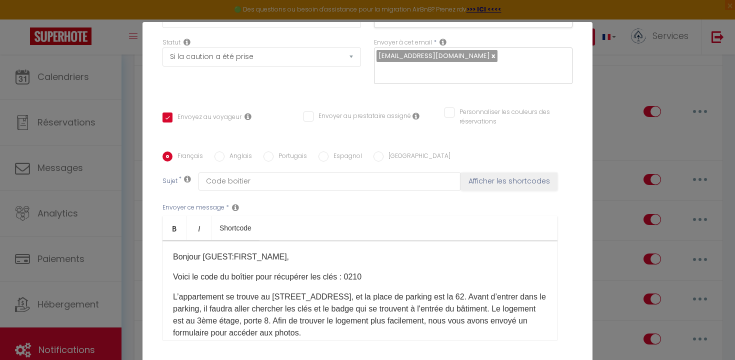 This screenshot has width=735, height=360. I want to click on i: Booking status, so click(187, 42).